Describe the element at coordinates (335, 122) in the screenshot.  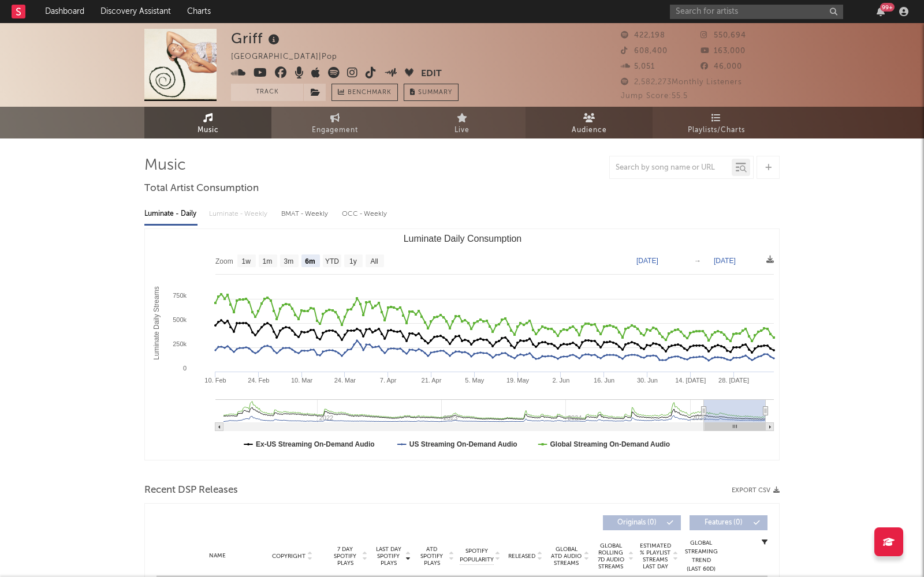
I see `a: Engagement` at that location.